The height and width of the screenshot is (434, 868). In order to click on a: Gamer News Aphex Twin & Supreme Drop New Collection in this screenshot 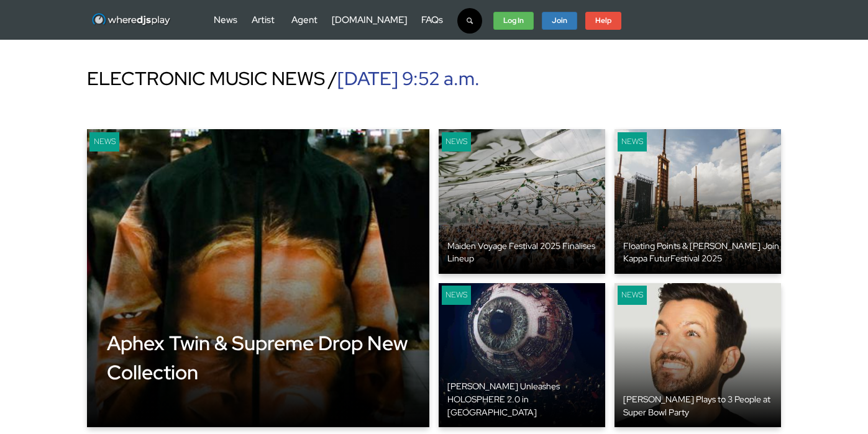, I will do `click(258, 278)`.